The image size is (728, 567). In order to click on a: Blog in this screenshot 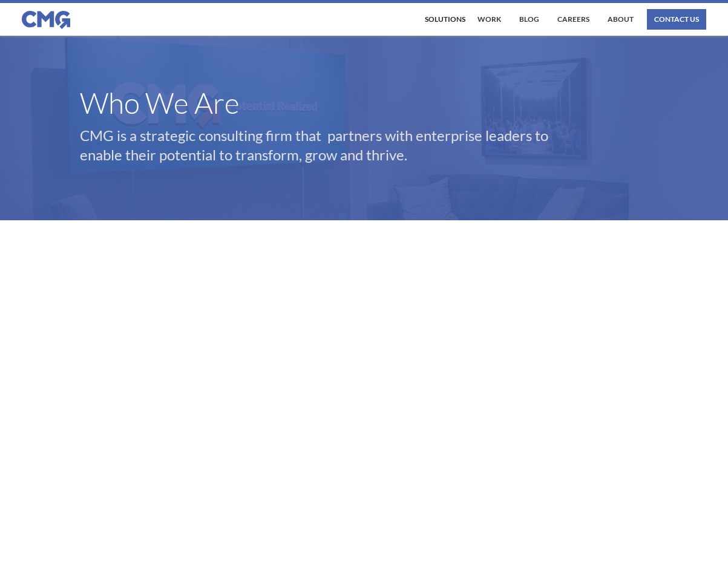, I will do `click(529, 19)`.